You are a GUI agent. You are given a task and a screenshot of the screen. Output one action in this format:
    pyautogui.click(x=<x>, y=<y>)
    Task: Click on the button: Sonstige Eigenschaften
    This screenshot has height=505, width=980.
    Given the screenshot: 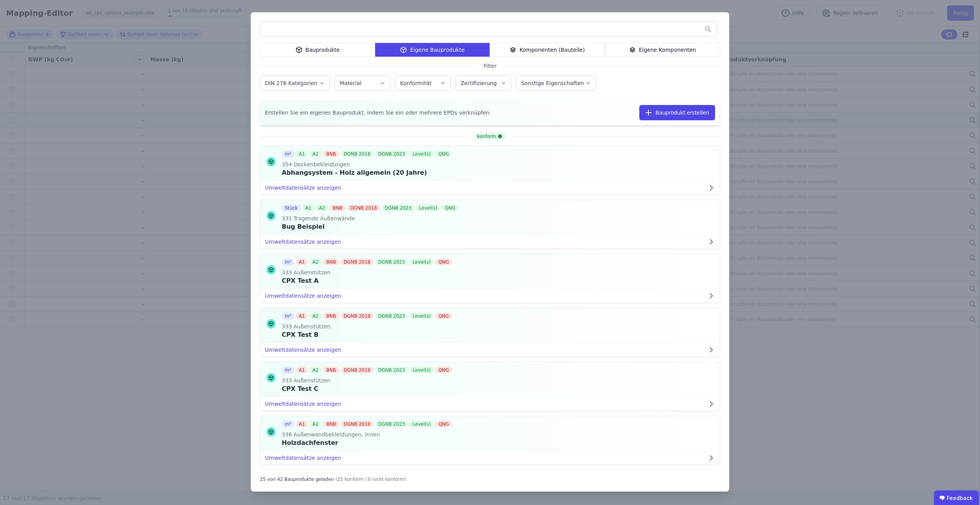 What is the action you would take?
    pyautogui.click(x=556, y=83)
    